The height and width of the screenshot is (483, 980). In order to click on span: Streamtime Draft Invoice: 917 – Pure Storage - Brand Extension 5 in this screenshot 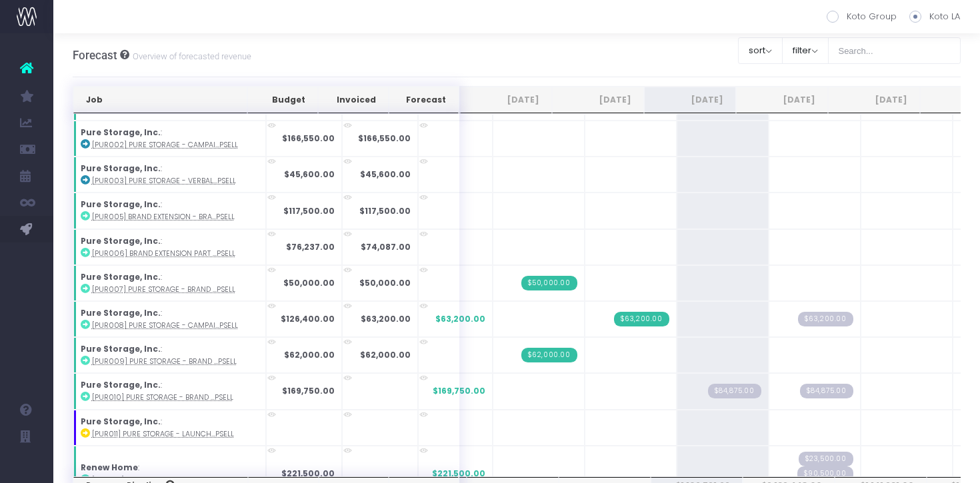, I will do `click(734, 391)`.